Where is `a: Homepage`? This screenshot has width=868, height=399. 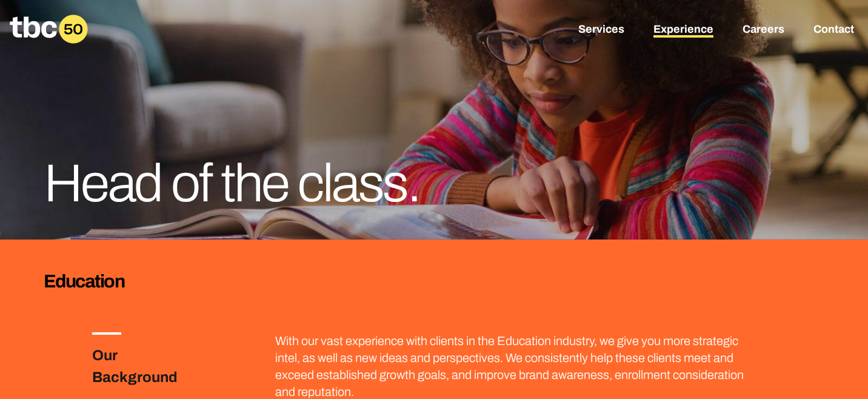
a: Homepage is located at coordinates (48, 29).